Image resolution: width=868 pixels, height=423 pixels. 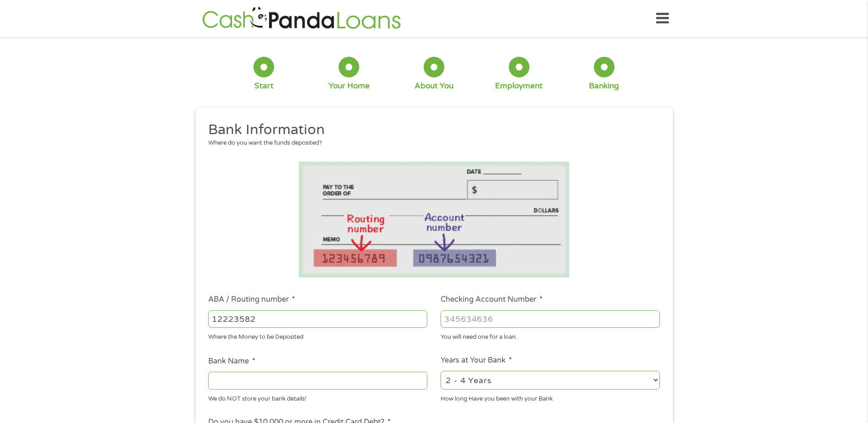 What do you see at coordinates (318, 397) in the screenshot?
I see `div: We do NOT store your bank details!` at bounding box center [318, 397].